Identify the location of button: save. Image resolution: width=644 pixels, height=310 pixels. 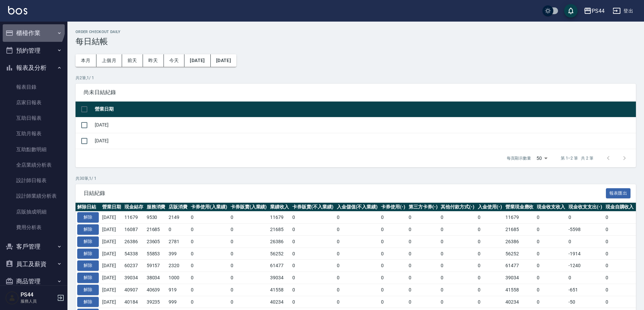
(571, 11).